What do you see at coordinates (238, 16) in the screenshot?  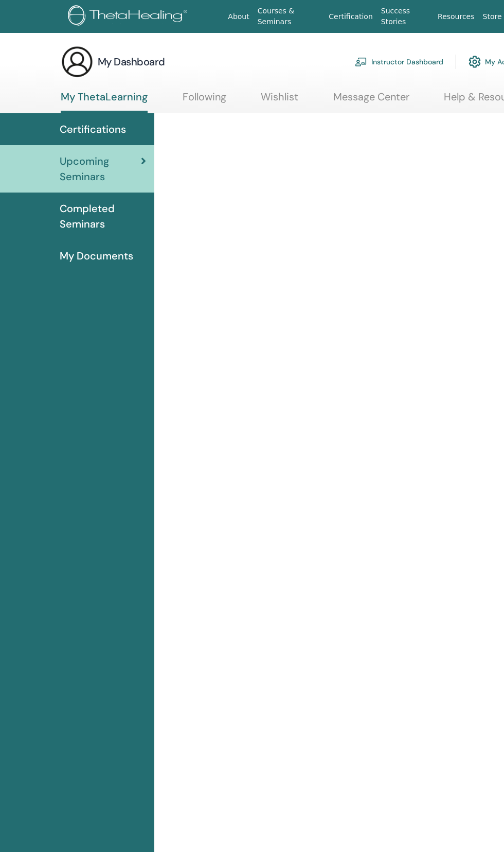 I see `a: About` at bounding box center [238, 16].